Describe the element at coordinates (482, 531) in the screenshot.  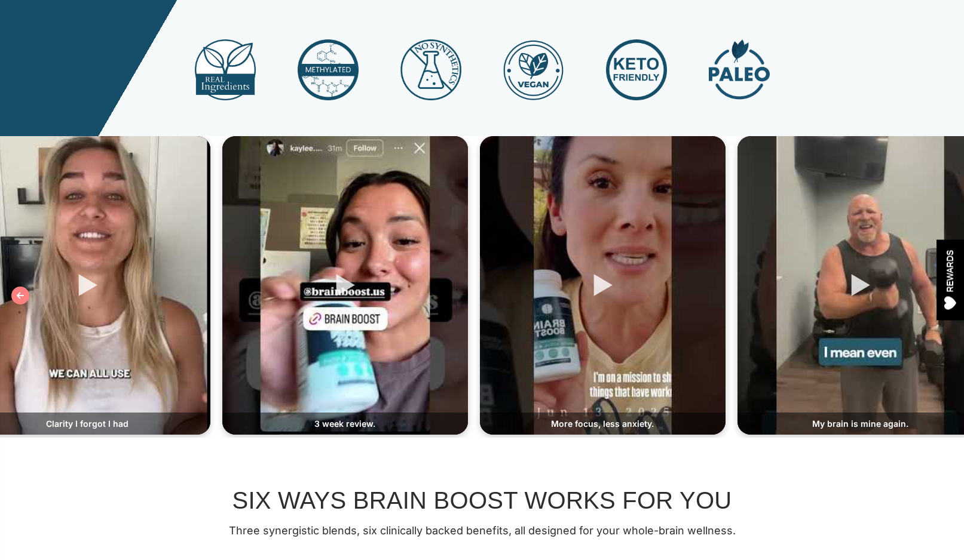
I see `p: Three synergistic blends, six clinically backed benefits, all designed for your whole-brain welln...` at that location.